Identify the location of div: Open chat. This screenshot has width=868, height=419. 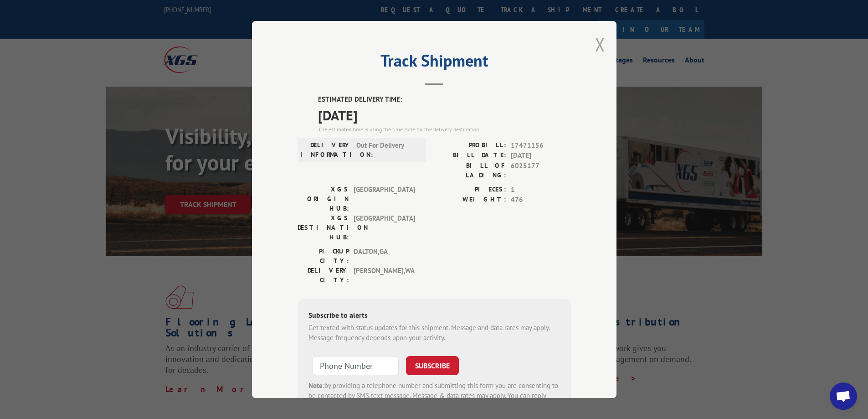
(843, 397).